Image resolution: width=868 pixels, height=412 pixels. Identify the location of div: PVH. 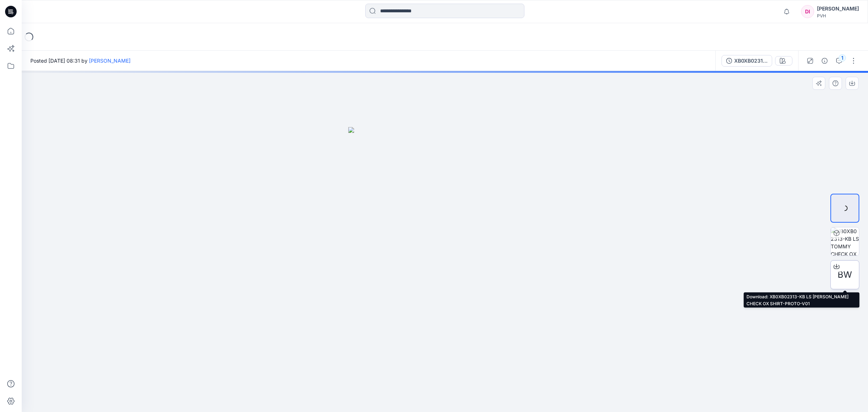
(838, 16).